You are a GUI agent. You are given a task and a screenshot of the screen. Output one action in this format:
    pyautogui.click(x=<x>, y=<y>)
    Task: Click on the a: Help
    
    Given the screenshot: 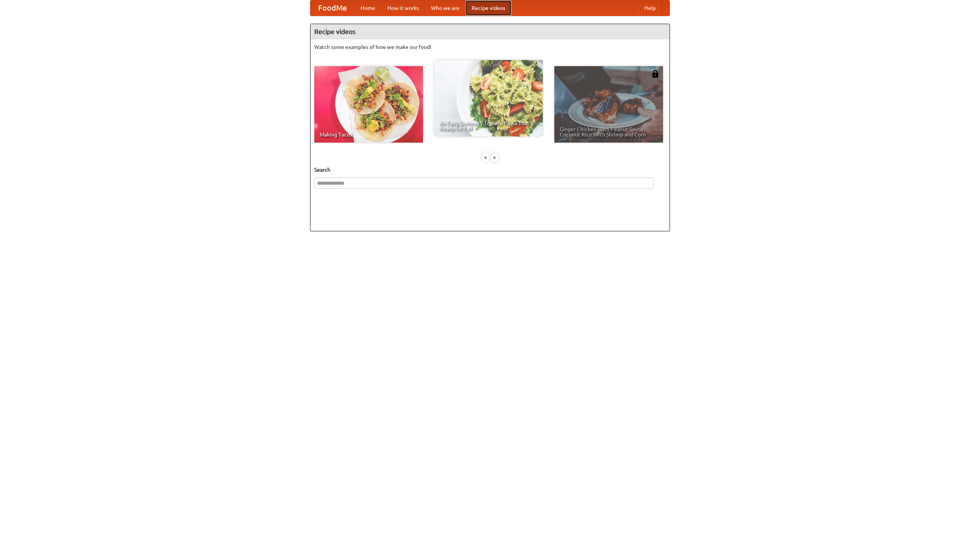 What is the action you would take?
    pyautogui.click(x=649, y=8)
    